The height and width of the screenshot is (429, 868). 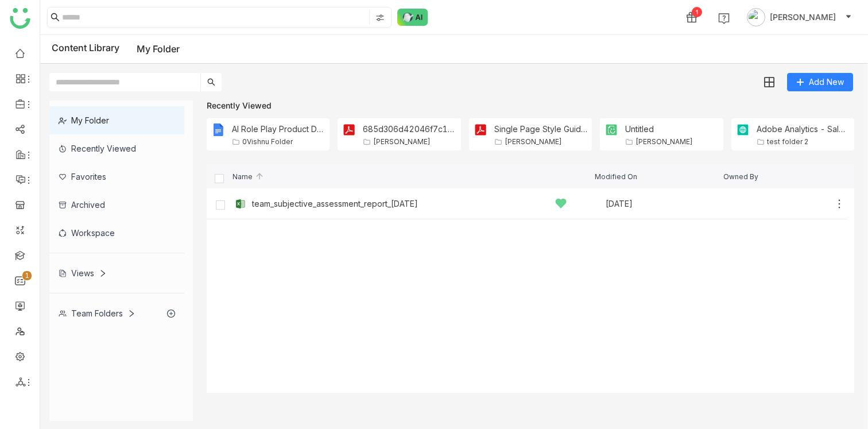 What do you see at coordinates (117, 177) in the screenshot?
I see `div: Favorites` at bounding box center [117, 177].